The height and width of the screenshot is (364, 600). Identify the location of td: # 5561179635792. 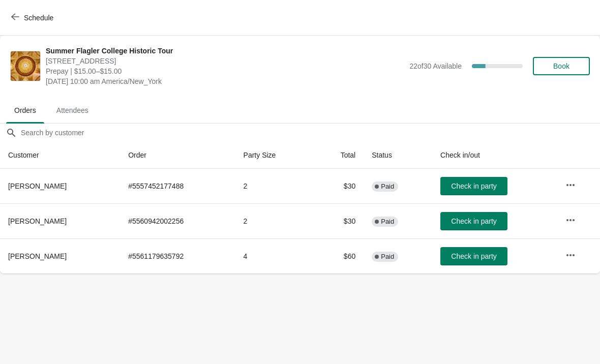
(178, 256).